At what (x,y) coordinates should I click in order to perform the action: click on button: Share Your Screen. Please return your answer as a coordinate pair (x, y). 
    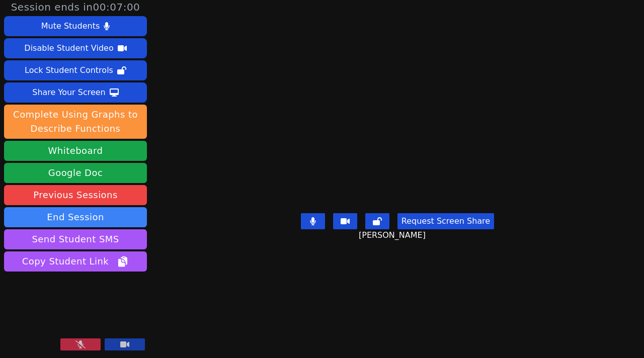
    Looking at the image, I should click on (75, 93).